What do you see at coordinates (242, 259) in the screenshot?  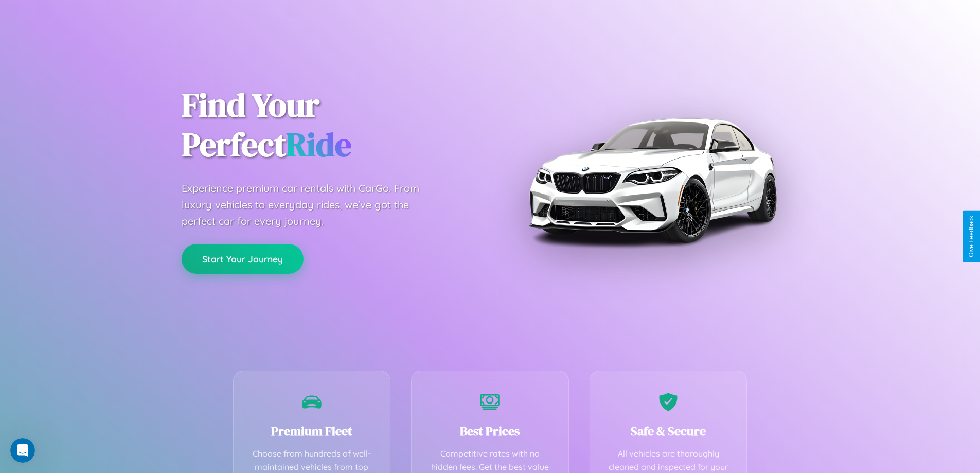 I see `button: Start Your Journey` at bounding box center [242, 259].